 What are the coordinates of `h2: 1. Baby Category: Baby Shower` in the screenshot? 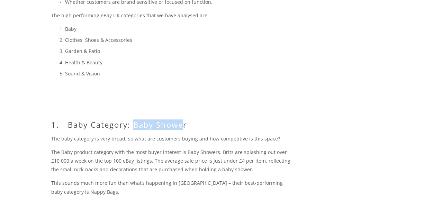 It's located at (172, 125).